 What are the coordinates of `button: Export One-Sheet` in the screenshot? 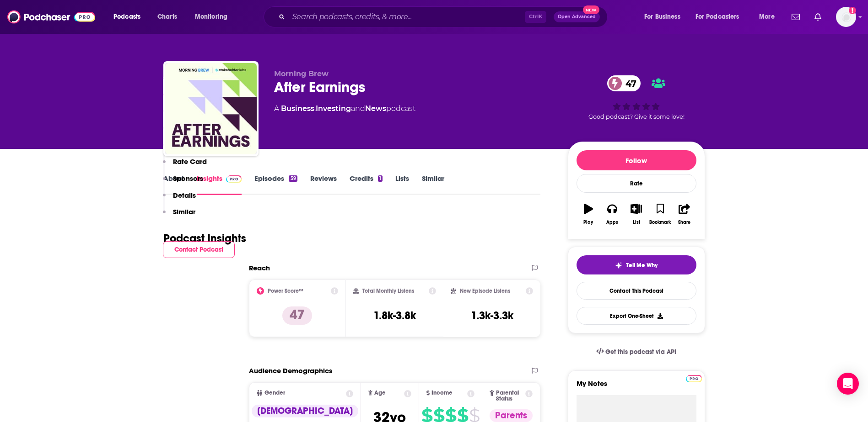 It's located at (636, 316).